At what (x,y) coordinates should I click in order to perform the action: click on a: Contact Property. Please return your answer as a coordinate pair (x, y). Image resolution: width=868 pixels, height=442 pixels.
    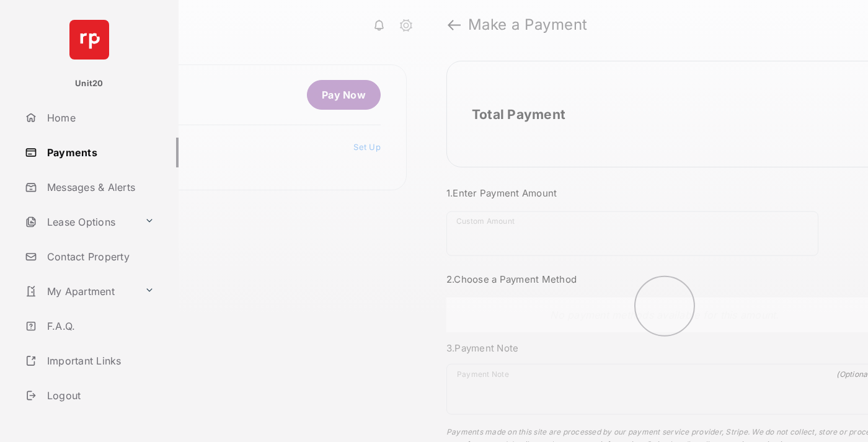
    Looking at the image, I should click on (100, 256).